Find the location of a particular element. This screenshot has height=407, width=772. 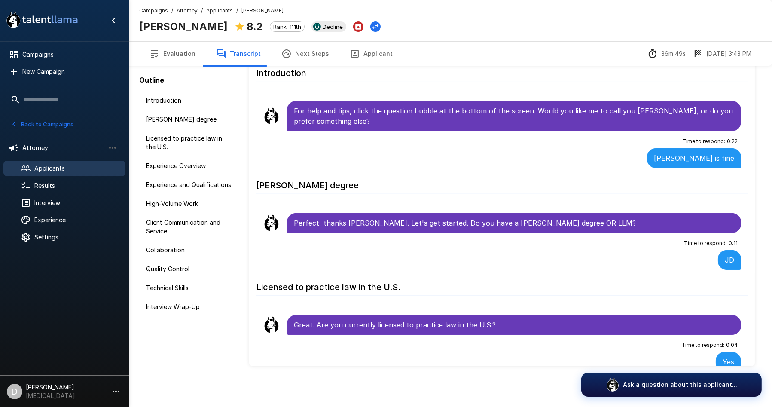

span: Collaboration is located at coordinates (189, 250).